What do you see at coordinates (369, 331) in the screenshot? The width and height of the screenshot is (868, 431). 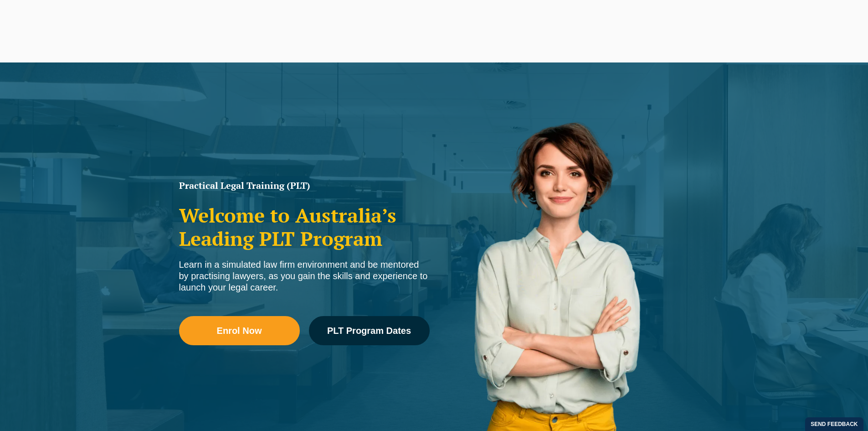 I see `a: PLT Program Dates` at bounding box center [369, 331].